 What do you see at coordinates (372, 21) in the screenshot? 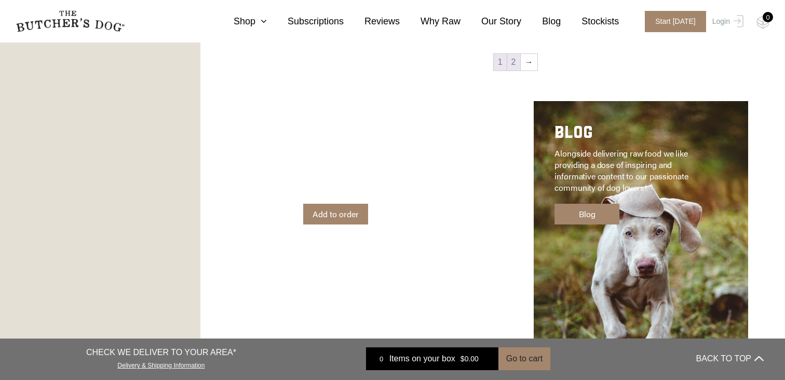
I see `a: Reviews` at bounding box center [372, 21].